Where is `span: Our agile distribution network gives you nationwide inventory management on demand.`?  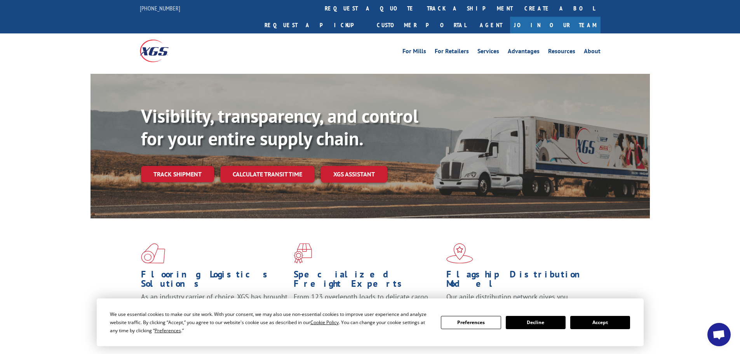
span: Our agile distribution network gives you nationwide inventory management on demand. is located at coordinates (518, 301).